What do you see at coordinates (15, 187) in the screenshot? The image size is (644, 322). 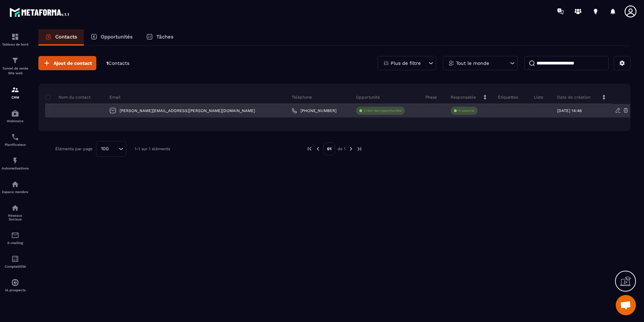 I see `a: automationsautomationsEspace membre` at bounding box center [15, 187].